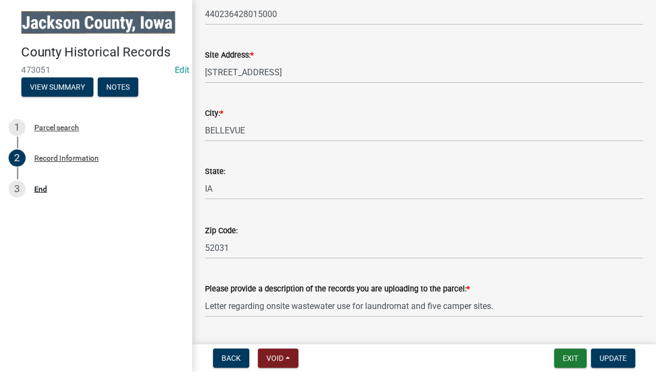  What do you see at coordinates (215, 172) in the screenshot?
I see `label: State:` at bounding box center [215, 172].